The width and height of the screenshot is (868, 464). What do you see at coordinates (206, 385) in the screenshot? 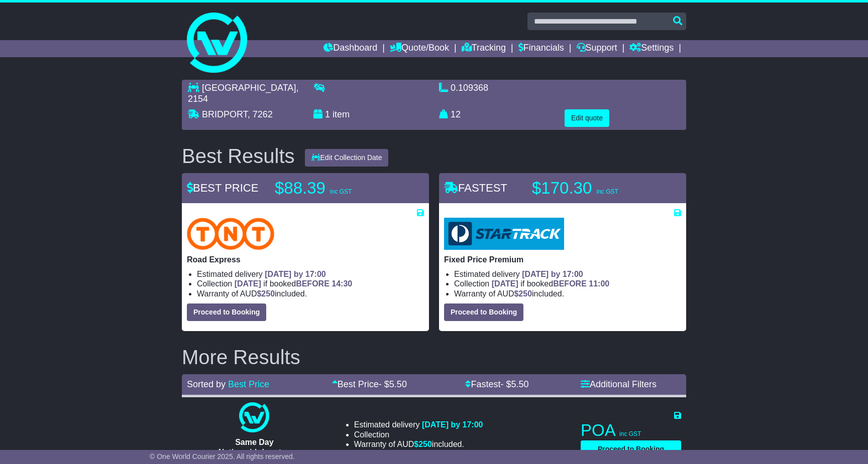
I see `span: Sorted by` at bounding box center [206, 385].